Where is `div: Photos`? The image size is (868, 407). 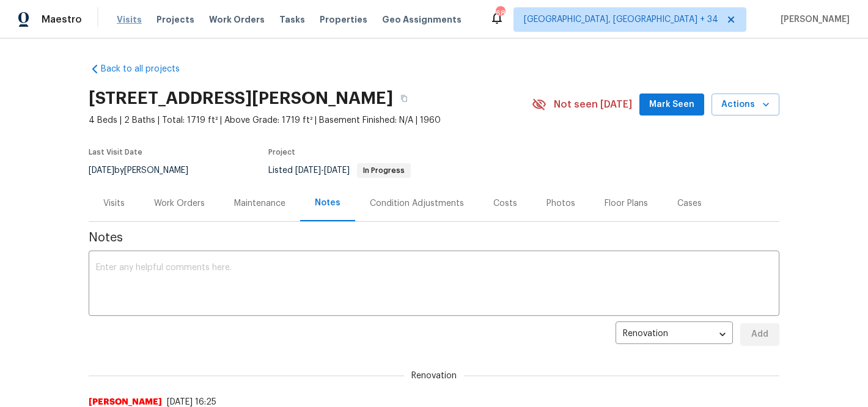
div: Photos is located at coordinates (560, 203).